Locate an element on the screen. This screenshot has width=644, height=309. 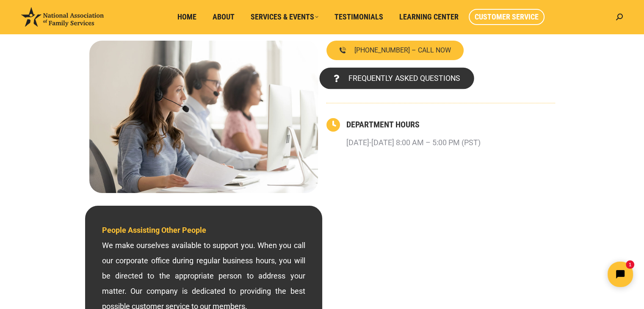
span: Services & Events is located at coordinates (284, 17).